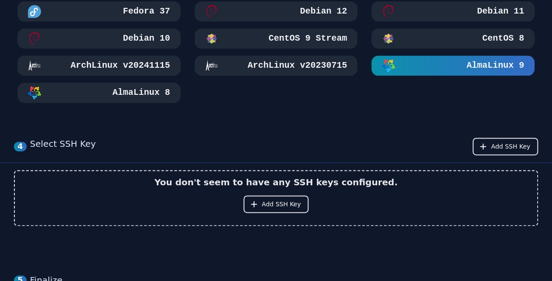  What do you see at coordinates (276, 182) in the screenshot?
I see `h2: You don't seem to have any SSH keys configured.` at bounding box center [276, 182].